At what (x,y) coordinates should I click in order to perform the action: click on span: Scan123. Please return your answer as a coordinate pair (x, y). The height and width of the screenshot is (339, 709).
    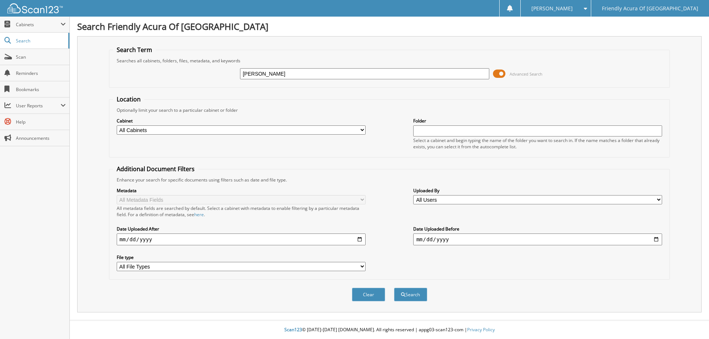
    Looking at the image, I should click on (293, 330).